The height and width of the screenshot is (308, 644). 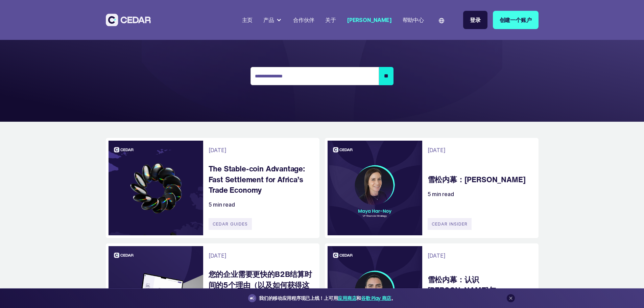 I want to click on a: 您的企业需要更快的B2B结算时间的5个理由（以及如何获得这些理由）, so click(x=260, y=285).